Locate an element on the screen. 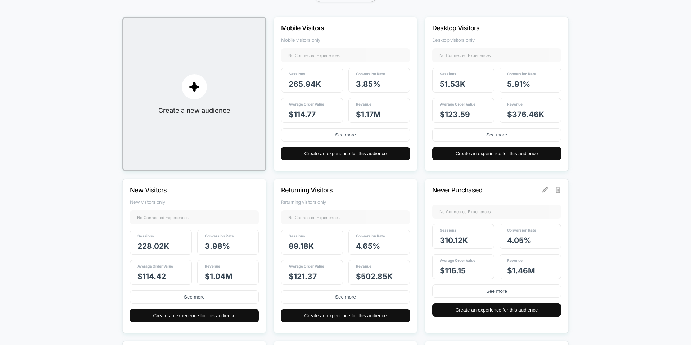 This screenshot has height=345, width=691. img: plus is located at coordinates (194, 87).